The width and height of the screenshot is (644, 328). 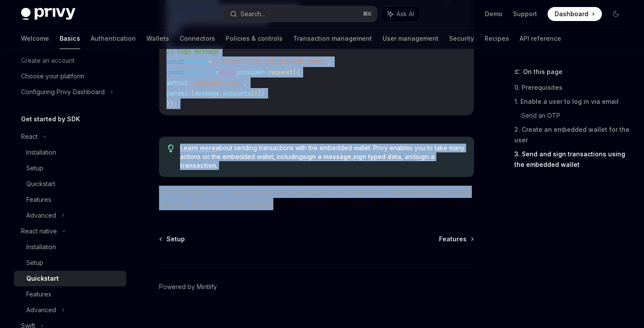 What do you see at coordinates (461, 38) in the screenshot?
I see `a: Security` at bounding box center [461, 38].